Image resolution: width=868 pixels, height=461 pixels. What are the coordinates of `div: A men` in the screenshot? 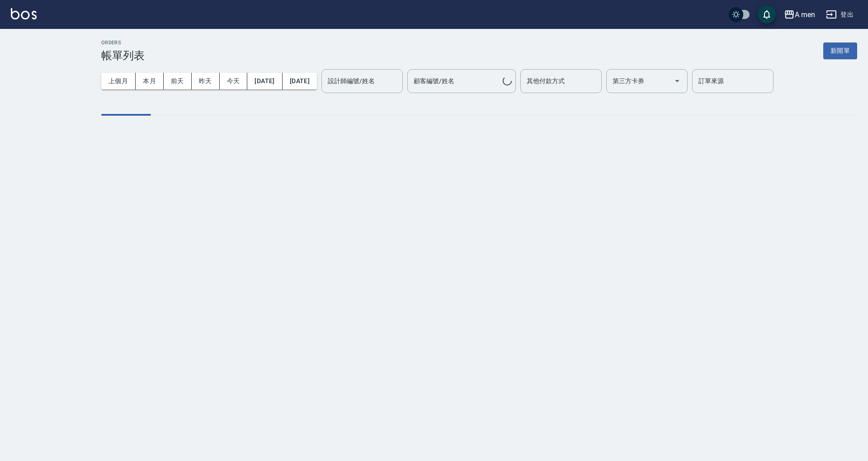 It's located at (805, 14).